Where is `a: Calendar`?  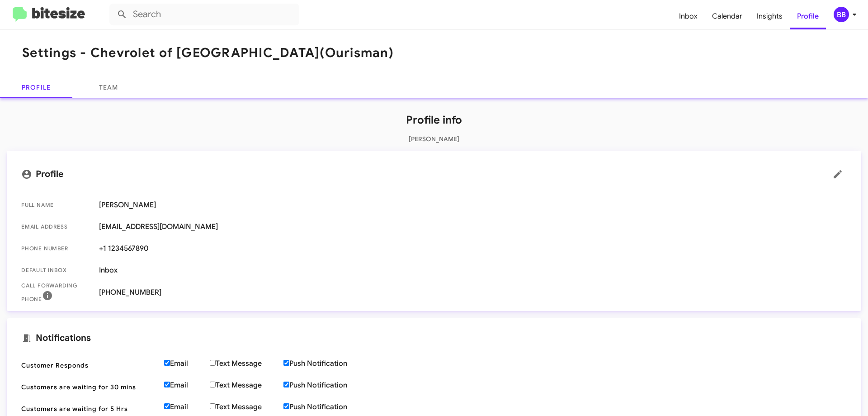 a: Calendar is located at coordinates (727, 16).